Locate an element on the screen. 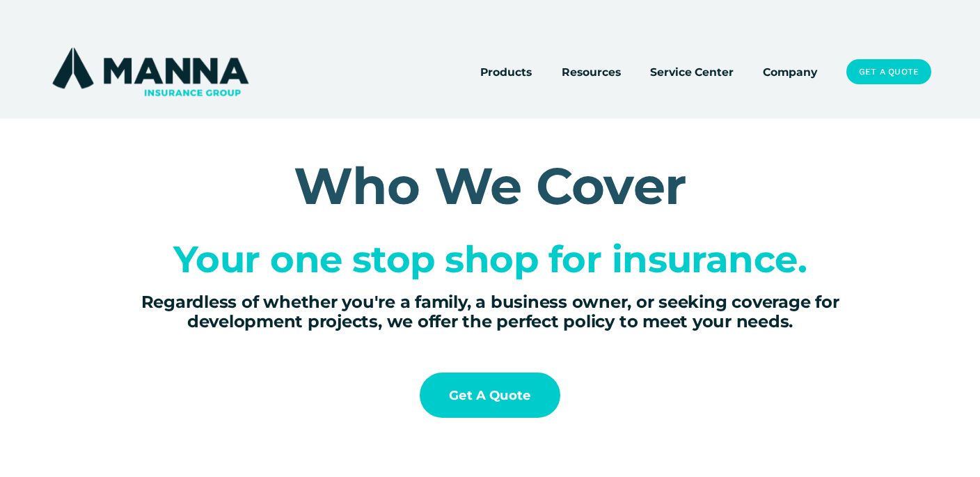 This screenshot has width=980, height=477. a: Service Center is located at coordinates (691, 72).